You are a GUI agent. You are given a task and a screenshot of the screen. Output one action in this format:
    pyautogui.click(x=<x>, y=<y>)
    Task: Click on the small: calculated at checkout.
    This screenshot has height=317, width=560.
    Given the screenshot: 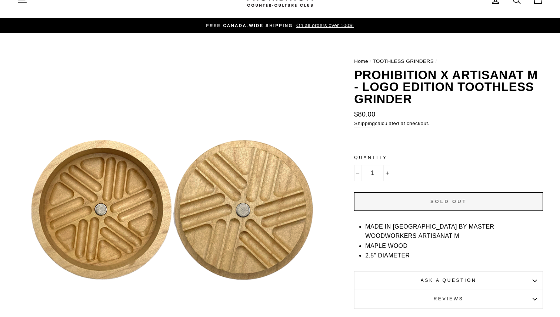 What is the action you would take?
    pyautogui.click(x=448, y=124)
    